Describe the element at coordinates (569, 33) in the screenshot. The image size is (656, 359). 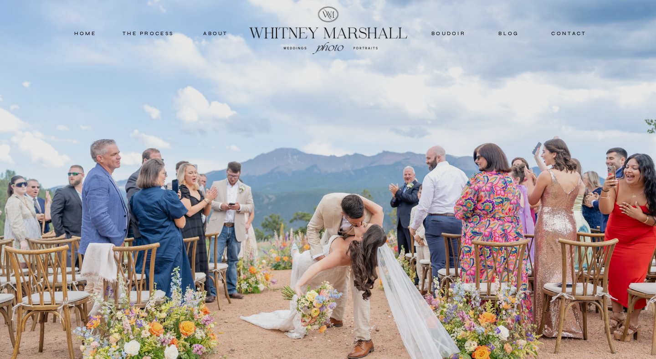
I see `nav: contact` at that location.